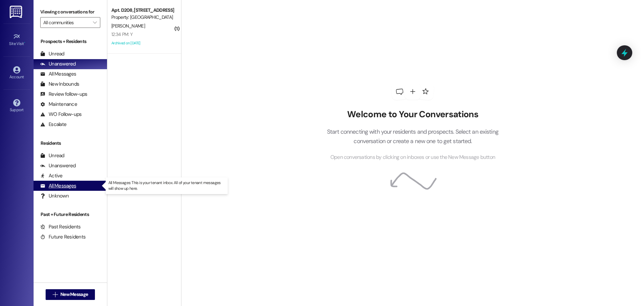  Describe the element at coordinates (70, 41) in the screenshot. I see `div: Prospects + Residents` at that location.